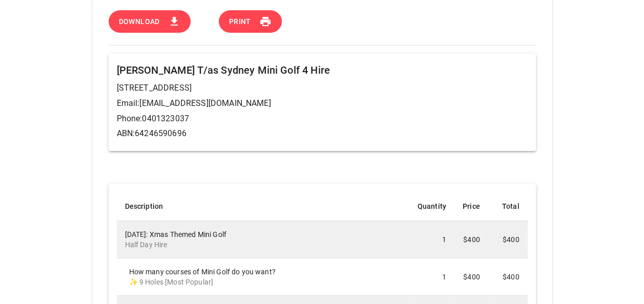  I want to click on button: Print, so click(250, 21).